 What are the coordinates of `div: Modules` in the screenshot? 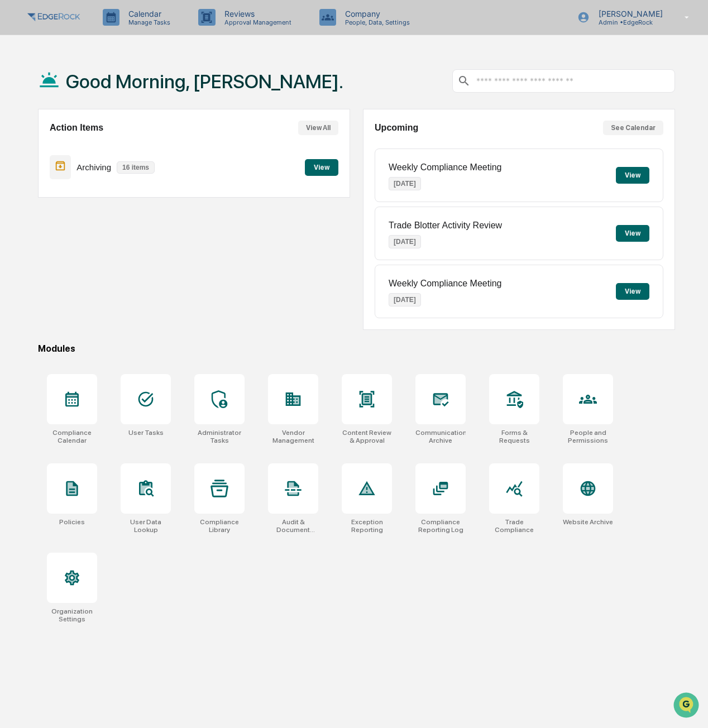 It's located at (356, 349).